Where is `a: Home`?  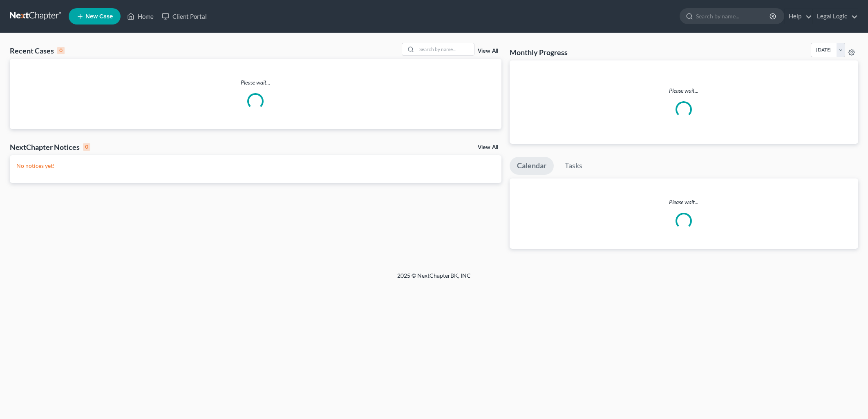 a: Home is located at coordinates (140, 16).